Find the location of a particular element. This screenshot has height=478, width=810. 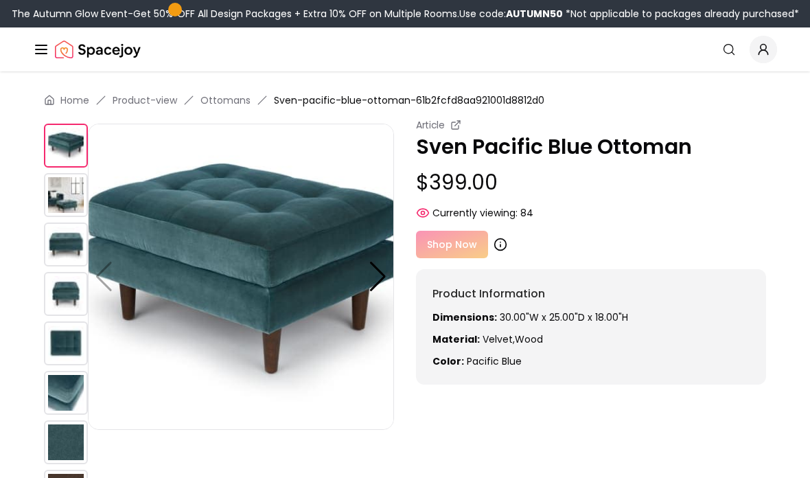

img: Spacejoy Logo is located at coordinates (98, 49).